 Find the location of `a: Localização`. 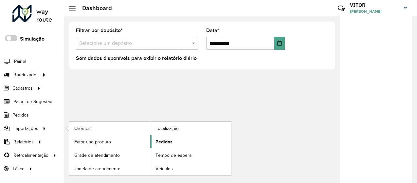

a: Localização is located at coordinates (190, 128).